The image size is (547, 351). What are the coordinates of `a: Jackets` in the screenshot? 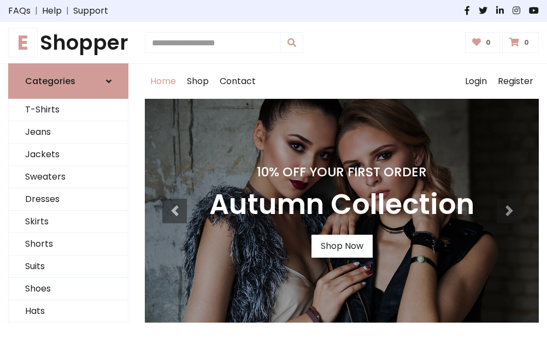 It's located at (68, 155).